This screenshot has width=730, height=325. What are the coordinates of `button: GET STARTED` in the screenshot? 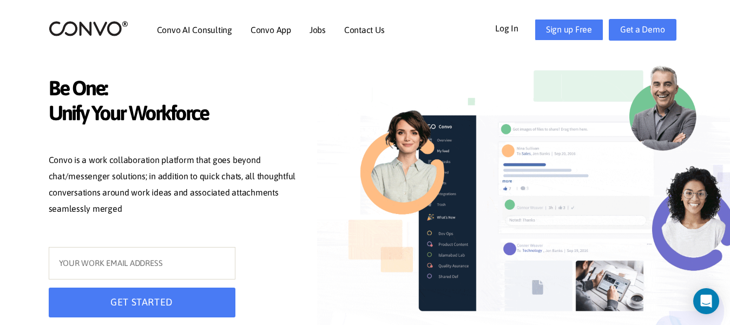 It's located at (142, 302).